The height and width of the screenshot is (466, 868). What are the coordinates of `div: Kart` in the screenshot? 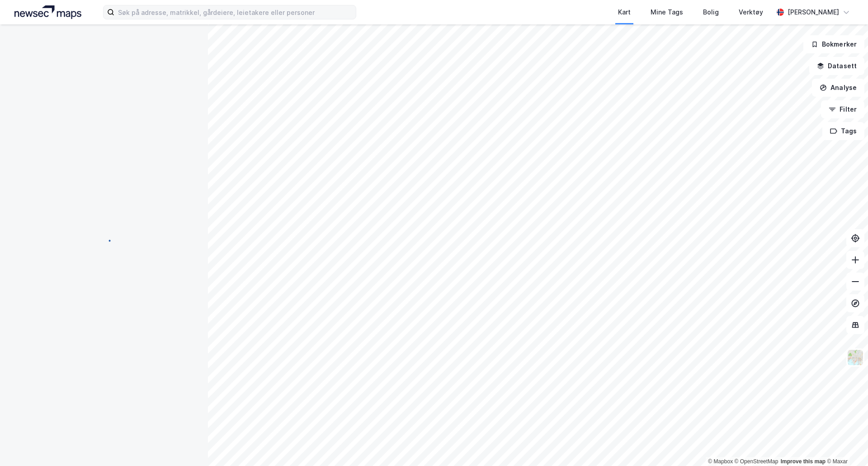 It's located at (624, 12).